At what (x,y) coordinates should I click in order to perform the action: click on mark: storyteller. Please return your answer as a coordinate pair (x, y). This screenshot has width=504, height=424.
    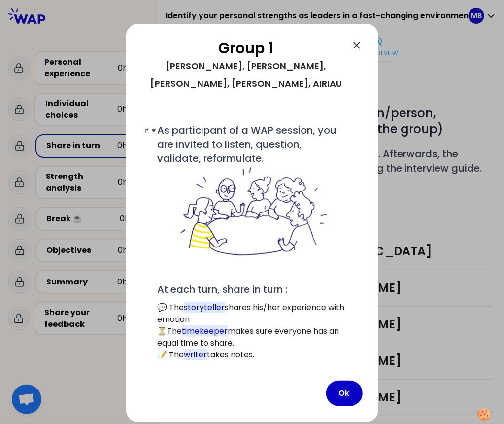
    Looking at the image, I should click on (204, 307).